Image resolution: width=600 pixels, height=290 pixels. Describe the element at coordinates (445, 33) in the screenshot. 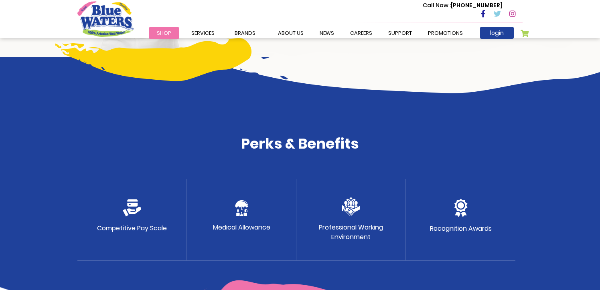

I see `a: Promotions` at that location.